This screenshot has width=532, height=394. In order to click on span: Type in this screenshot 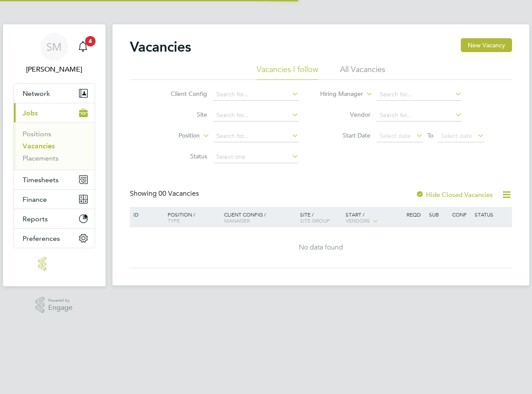, I will do `click(174, 221)`.